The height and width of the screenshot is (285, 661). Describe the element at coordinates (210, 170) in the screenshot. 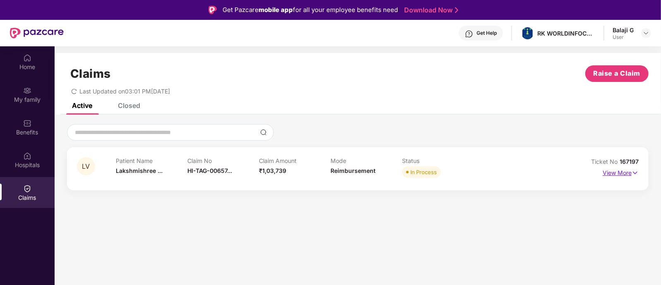

I see `span: HI-TAG-00657...` at that location.